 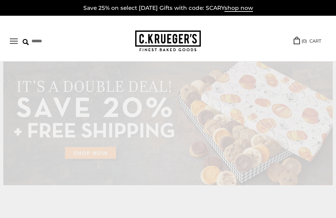 I want to click on img: Search, so click(x=26, y=42).